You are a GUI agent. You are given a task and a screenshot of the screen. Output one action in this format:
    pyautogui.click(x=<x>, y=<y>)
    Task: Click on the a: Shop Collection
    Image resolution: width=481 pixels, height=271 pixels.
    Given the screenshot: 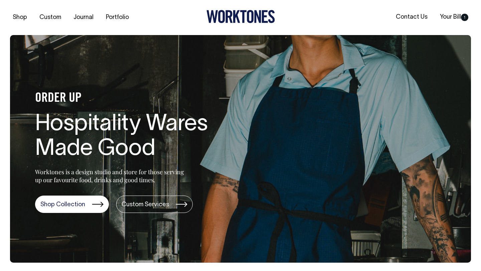 What is the action you would take?
    pyautogui.click(x=72, y=204)
    